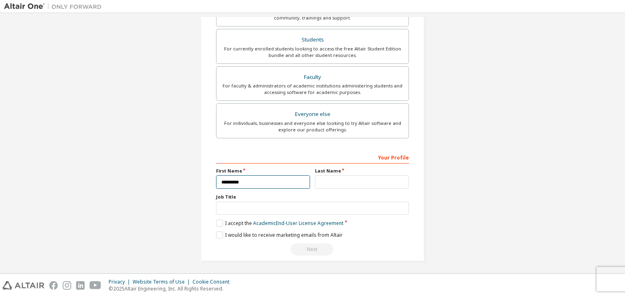 Image resolution: width=625 pixels, height=297 pixels. Describe the element at coordinates (53, 285) in the screenshot. I see `img: facebook.svg` at that location.